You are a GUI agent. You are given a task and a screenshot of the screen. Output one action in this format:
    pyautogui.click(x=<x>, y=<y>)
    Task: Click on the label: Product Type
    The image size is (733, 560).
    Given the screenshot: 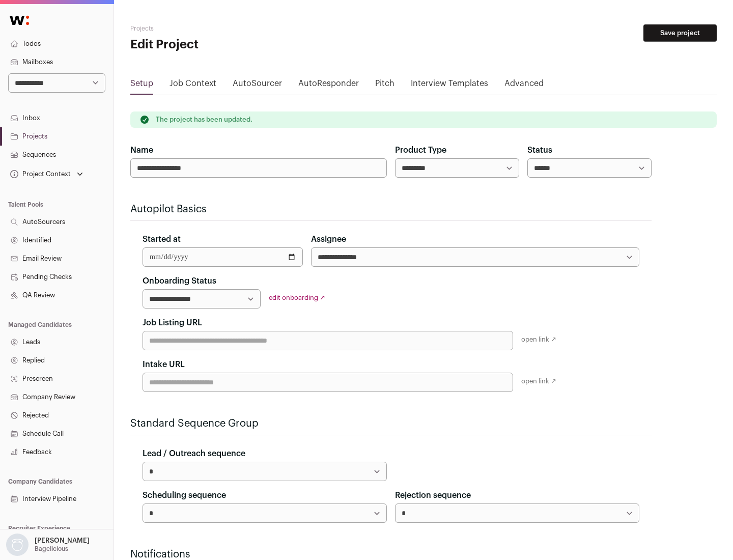 What is the action you would take?
    pyautogui.click(x=420, y=150)
    